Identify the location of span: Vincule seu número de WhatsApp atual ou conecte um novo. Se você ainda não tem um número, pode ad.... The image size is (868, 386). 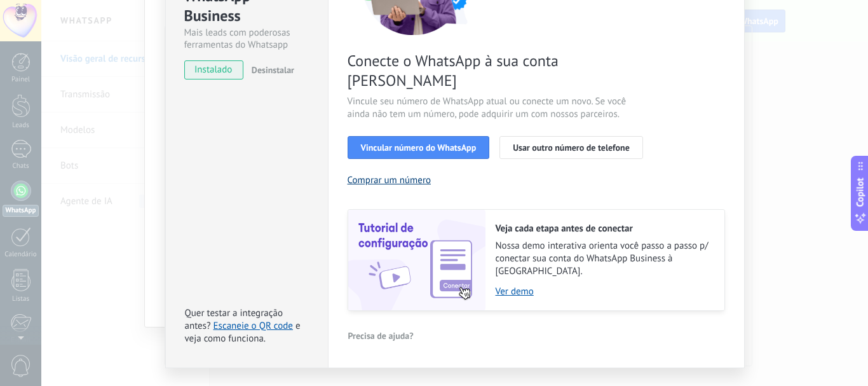
(499, 108).